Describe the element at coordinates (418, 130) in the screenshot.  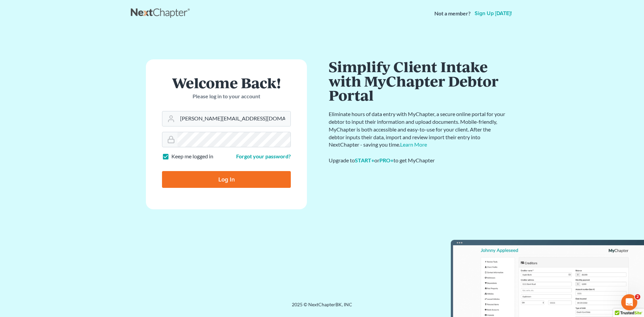
I see `p: Eliminate hours of data entry with MyChapter, a secure online portal for your debtor to input the...` at that location.